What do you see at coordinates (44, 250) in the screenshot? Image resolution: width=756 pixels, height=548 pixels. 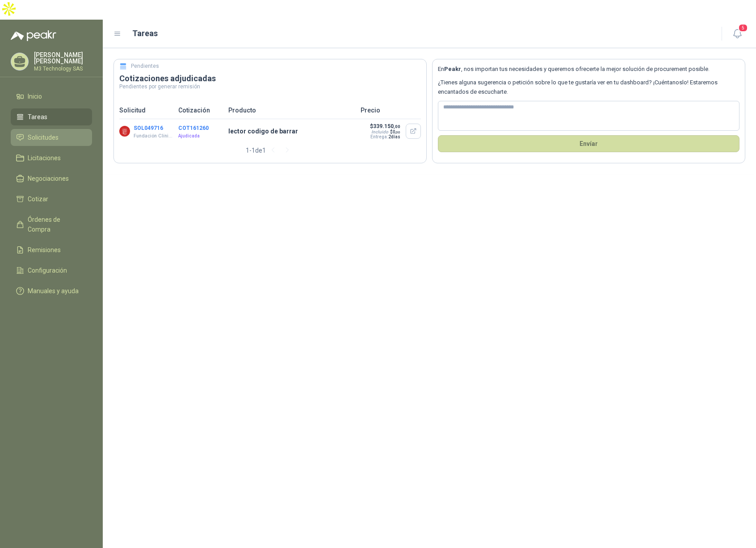 I see `span: Remisiones` at bounding box center [44, 250].